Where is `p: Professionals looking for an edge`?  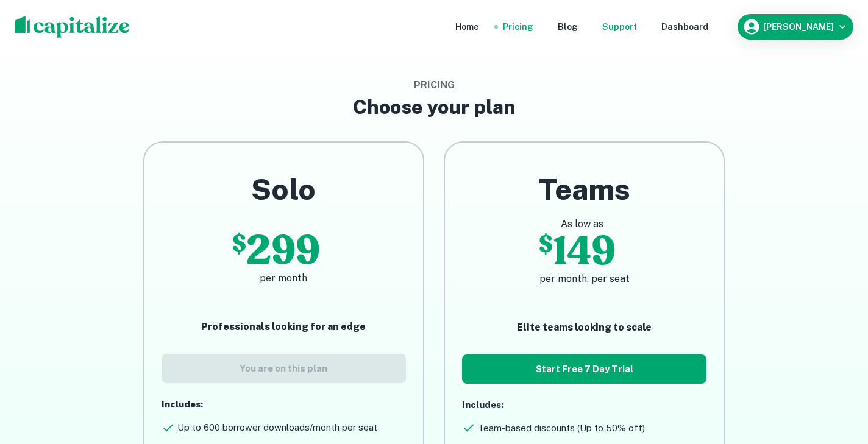 p: Professionals looking for an edge is located at coordinates (284, 327).